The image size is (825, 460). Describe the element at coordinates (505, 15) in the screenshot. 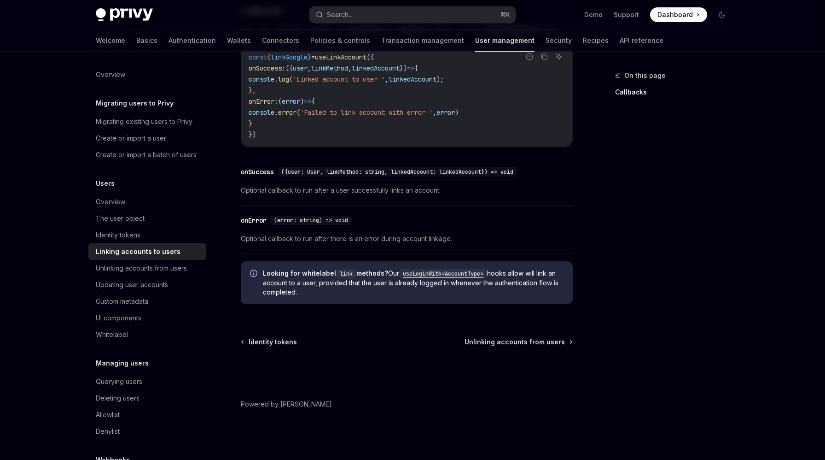

I see `span: ⌘ K` at that location.